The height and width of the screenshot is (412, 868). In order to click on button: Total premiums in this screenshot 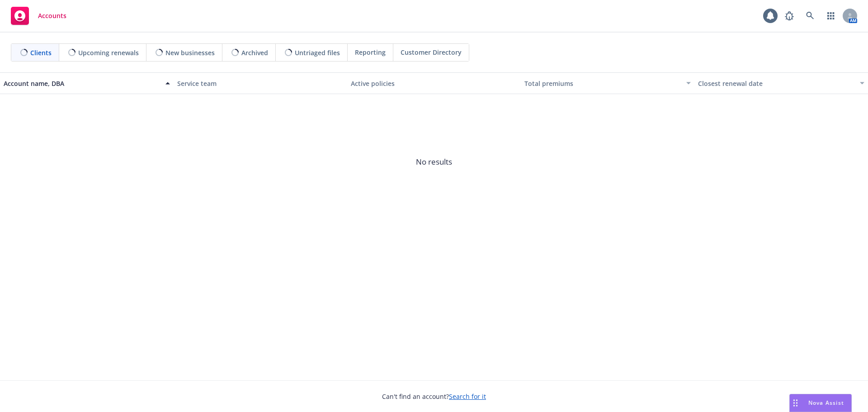, I will do `click(608, 83)`.